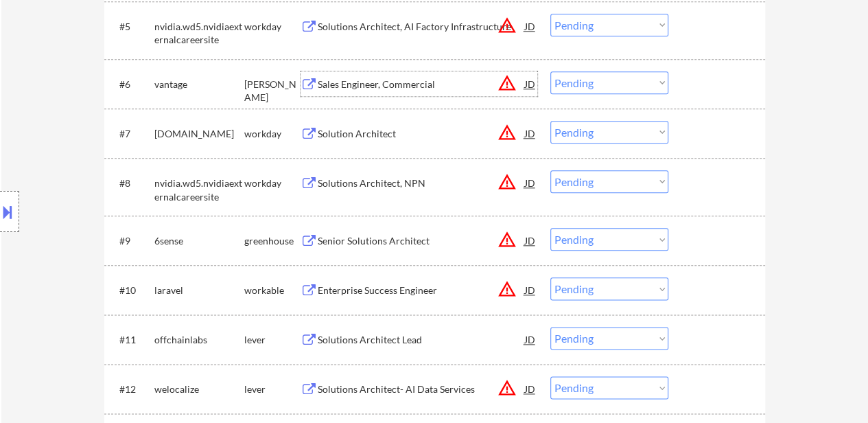  I want to click on div: Solutions Architect Lead, so click(421, 339).